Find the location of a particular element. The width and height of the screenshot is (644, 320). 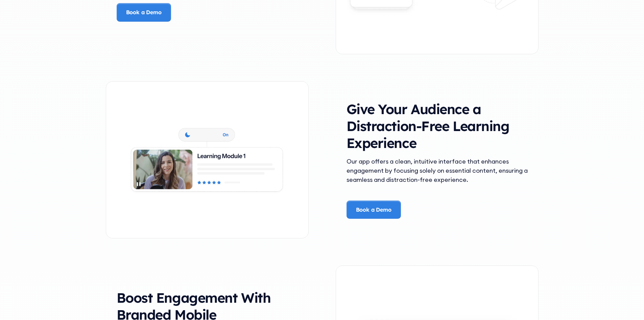

img: An illustration of disctraction-free learning is located at coordinates (207, 159).